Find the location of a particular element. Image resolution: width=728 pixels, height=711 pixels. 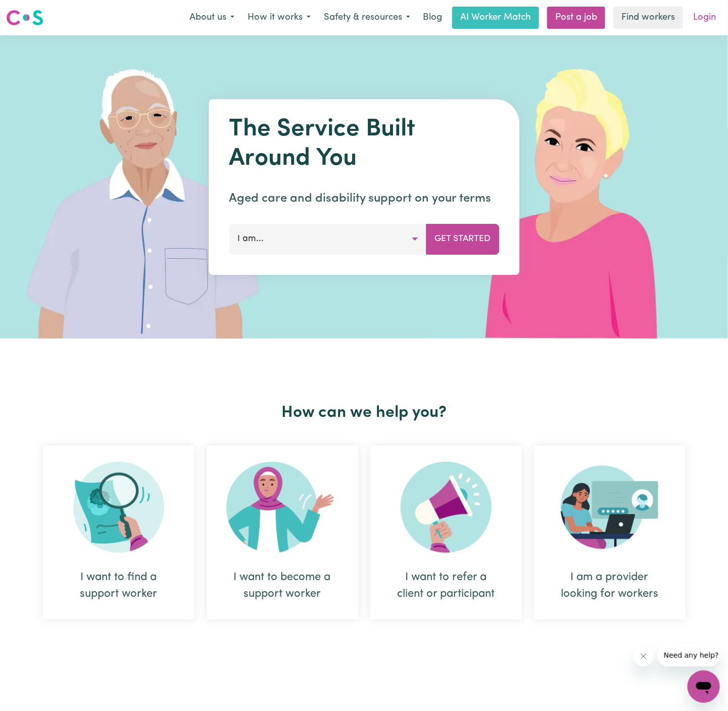

p: Aged care and disability support on your terms is located at coordinates (364, 199).